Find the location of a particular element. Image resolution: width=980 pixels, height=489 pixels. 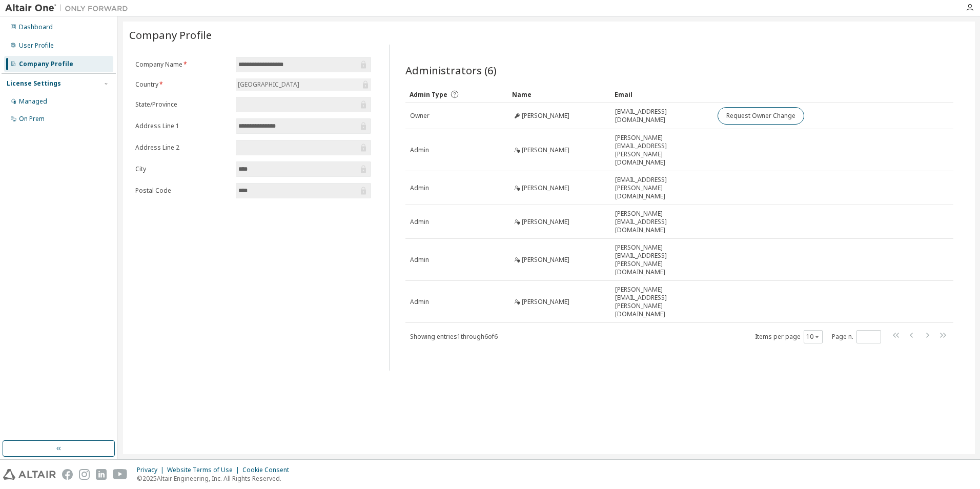

label: Country is located at coordinates (183, 84).